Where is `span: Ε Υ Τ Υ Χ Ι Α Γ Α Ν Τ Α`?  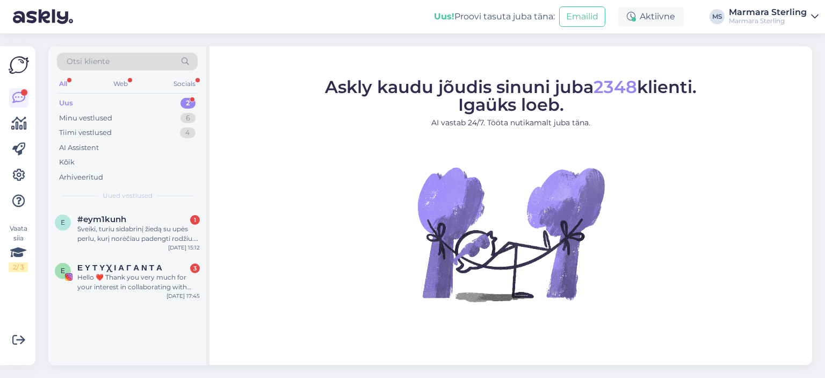 span: Ε Υ Τ Υ Χ Ι Α Γ Α Ν Τ Α is located at coordinates (120, 268).